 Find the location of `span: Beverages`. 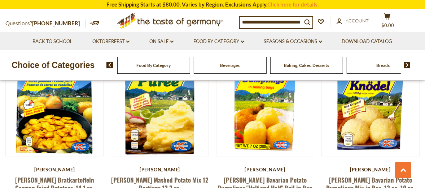

span: Beverages is located at coordinates (230, 65).